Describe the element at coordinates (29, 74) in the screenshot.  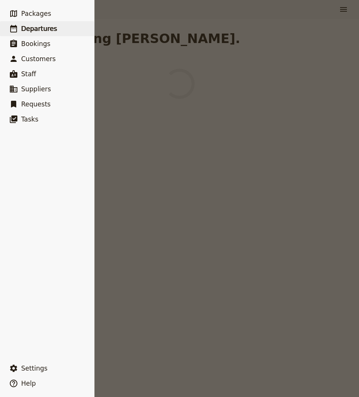
I see `span: Staff` at that location.